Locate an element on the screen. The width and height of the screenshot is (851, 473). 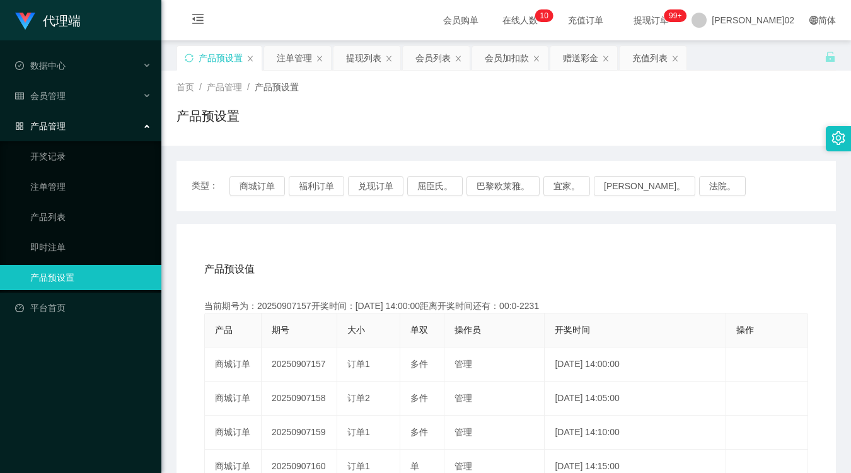
td: 20250907157 is located at coordinates (299, 364).